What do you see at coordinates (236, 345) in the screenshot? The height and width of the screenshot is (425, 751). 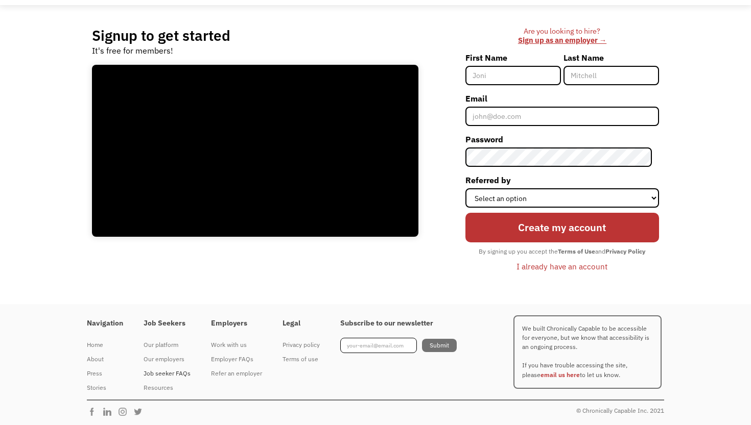 I see `div: Work with us` at bounding box center [236, 345].